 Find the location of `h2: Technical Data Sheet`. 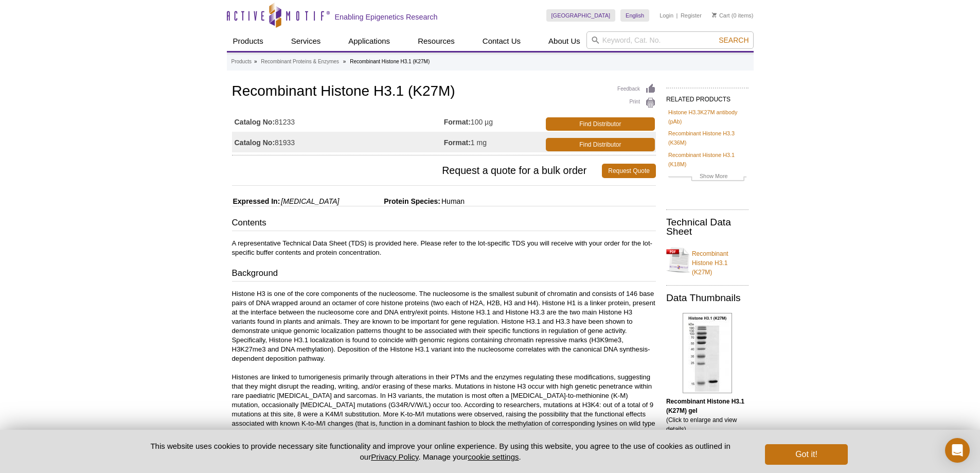

h2: Technical Data Sheet is located at coordinates (707, 227).